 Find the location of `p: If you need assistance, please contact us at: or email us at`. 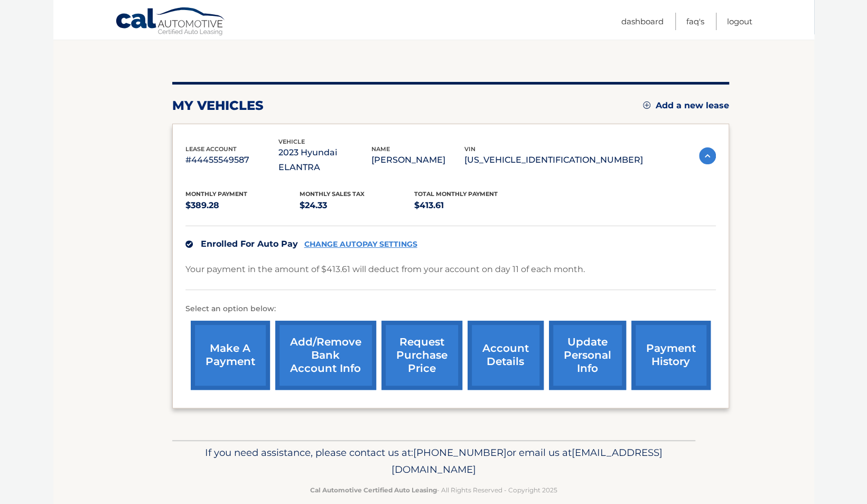

p: If you need assistance, please contact us at: or email us at is located at coordinates (433, 461).